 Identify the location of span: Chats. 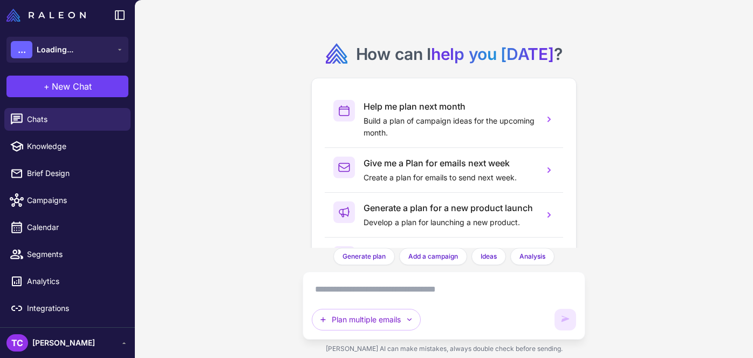
(74, 119).